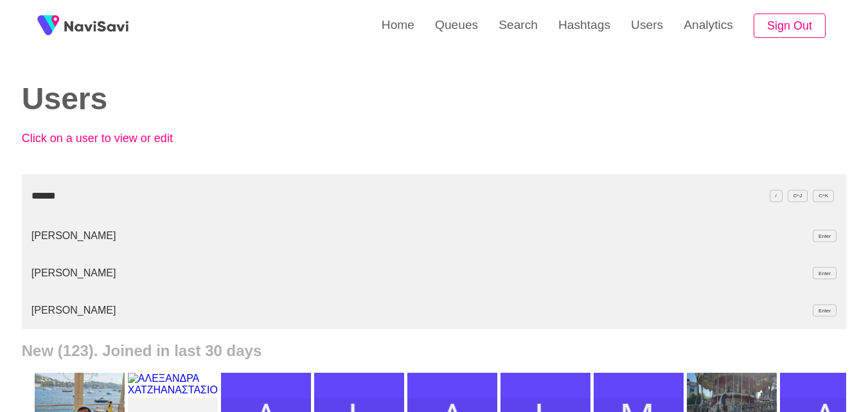 This screenshot has width=868, height=412. I want to click on h2: New (123). Joined in last 30 days, so click(434, 351).